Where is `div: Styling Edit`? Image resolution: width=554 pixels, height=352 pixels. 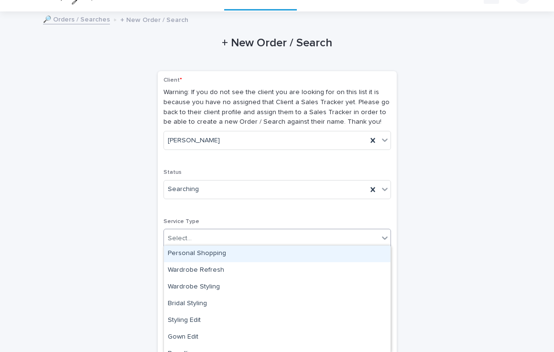
div: Styling Edit is located at coordinates (277, 321).